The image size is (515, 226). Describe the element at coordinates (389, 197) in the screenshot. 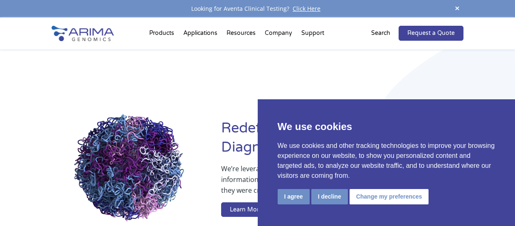

I see `button: Change my preferences` at that location.